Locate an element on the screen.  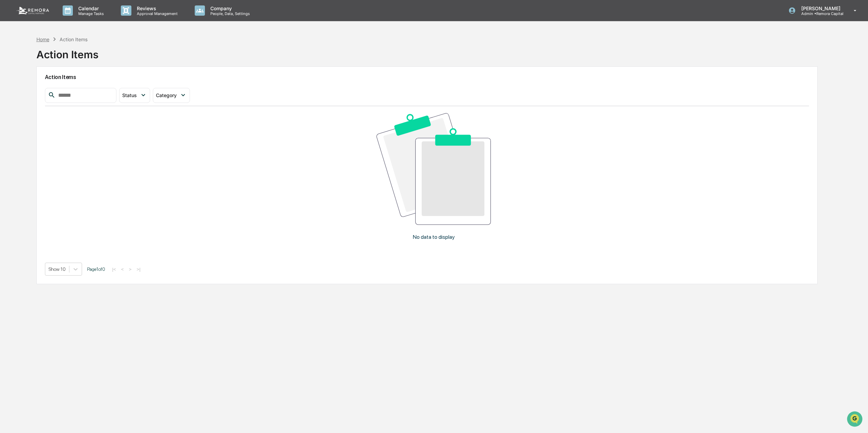
img: logo is located at coordinates (33, 10).